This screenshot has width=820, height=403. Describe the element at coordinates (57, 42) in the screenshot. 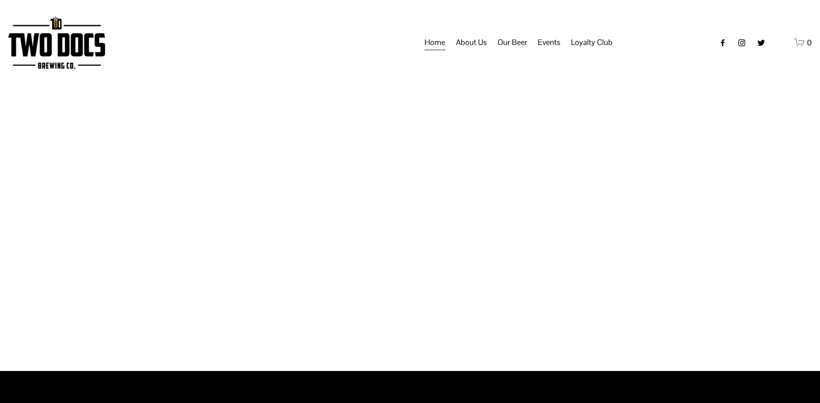

I see `img: Two Docs Brewing Co.` at that location.